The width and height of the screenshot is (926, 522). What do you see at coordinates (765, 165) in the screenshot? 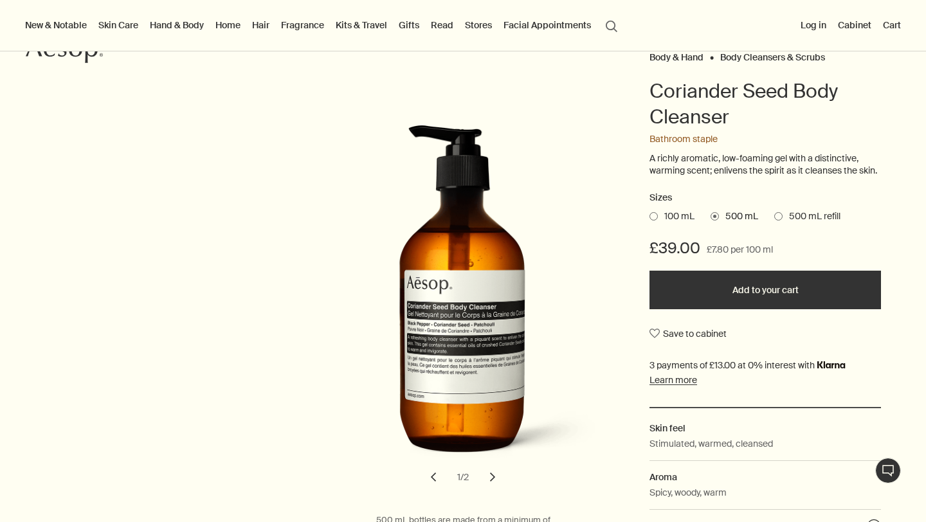
I see `p: A richly aromatic, low-foaming gel with a distinctive, warming scent; enlivens the spirit as it c...` at bounding box center [765, 165].